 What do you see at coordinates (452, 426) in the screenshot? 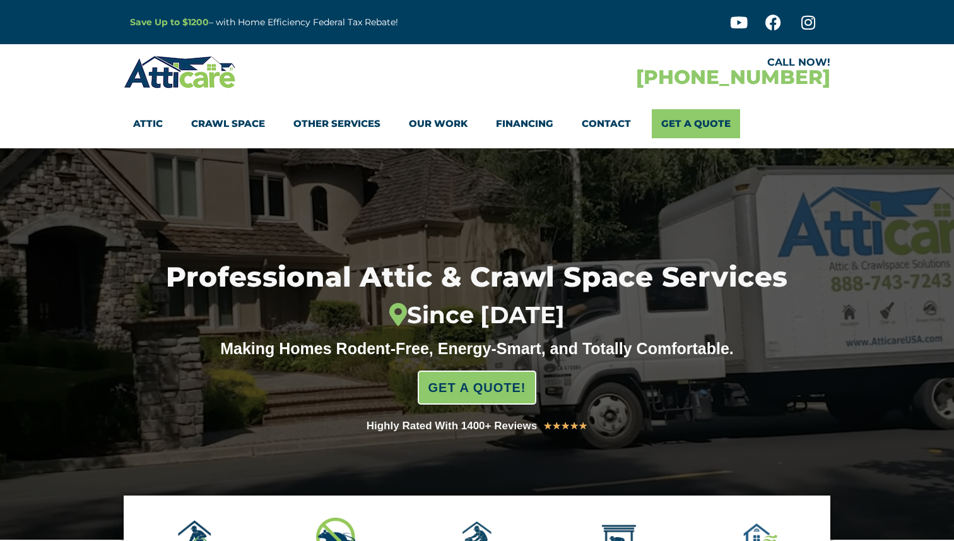
I see `div: Highly Rated With 1400+ Reviews` at bounding box center [452, 426].